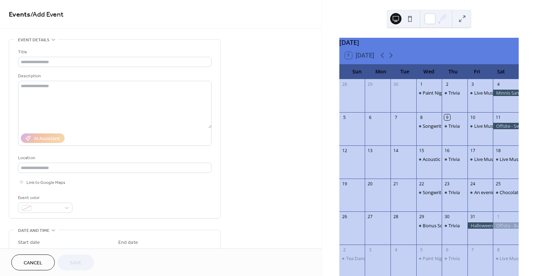  Describe the element at coordinates (499, 117) in the screenshot. I see `div: 11` at that location.